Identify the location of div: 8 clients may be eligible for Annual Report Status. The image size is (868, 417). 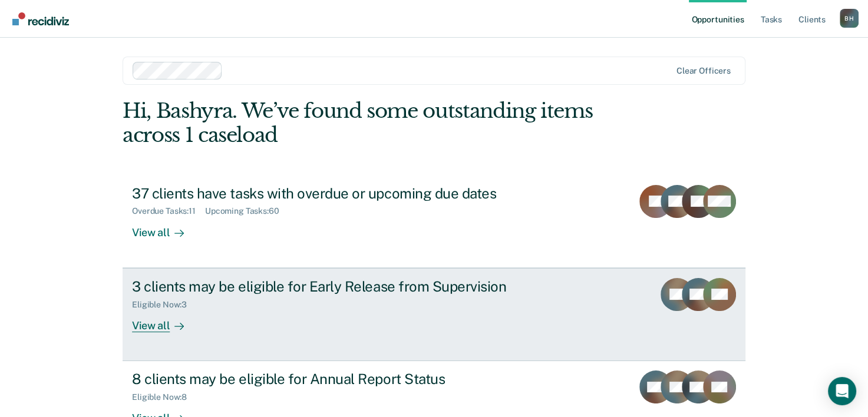
(339, 378).